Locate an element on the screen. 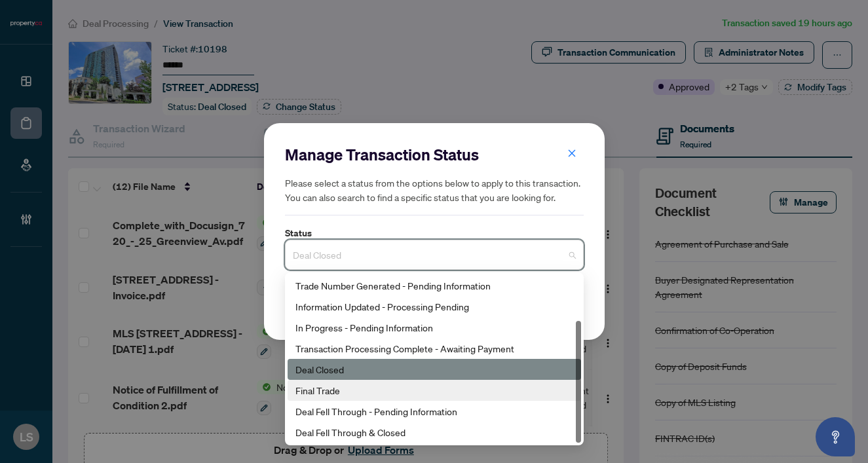 The image size is (868, 463). span: close is located at coordinates (572, 153).